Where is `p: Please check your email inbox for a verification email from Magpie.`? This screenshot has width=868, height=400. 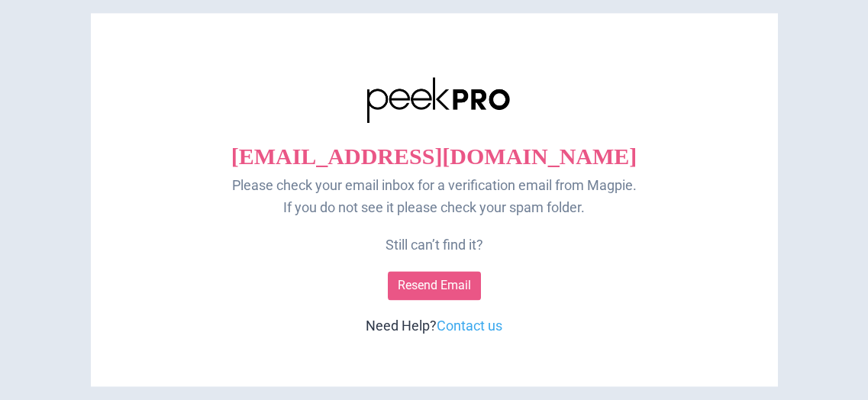
p: Please check your email inbox for a verification email from Magpie. is located at coordinates (435, 185).